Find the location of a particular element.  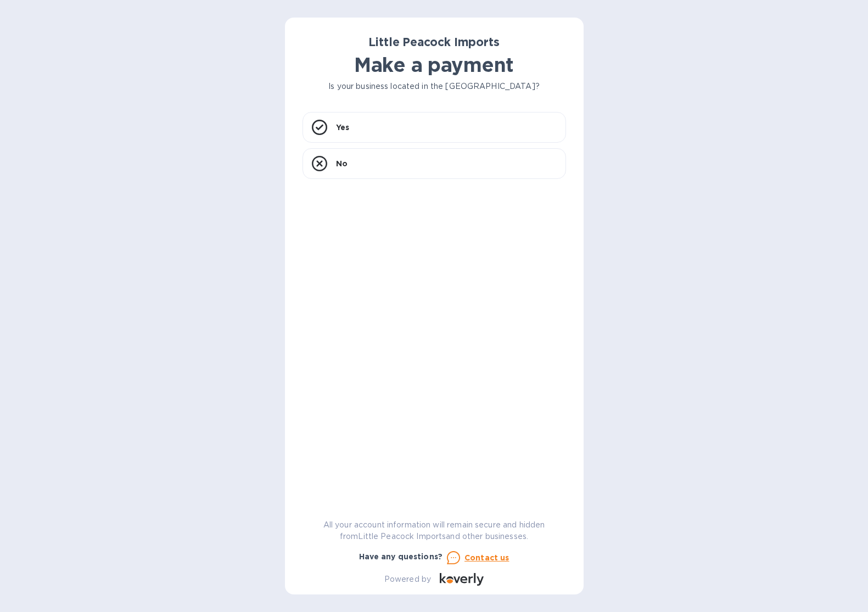

b: Little Peacock Imports is located at coordinates (434, 42).